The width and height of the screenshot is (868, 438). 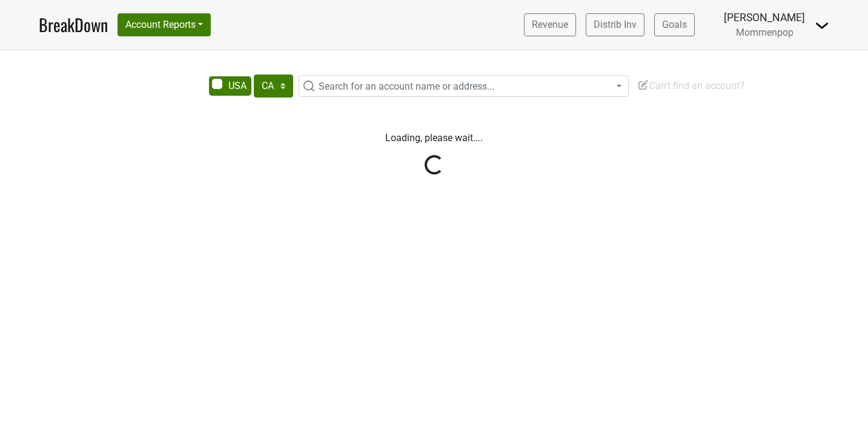 What do you see at coordinates (615, 25) in the screenshot?
I see `a: Distrib Inv` at bounding box center [615, 25].